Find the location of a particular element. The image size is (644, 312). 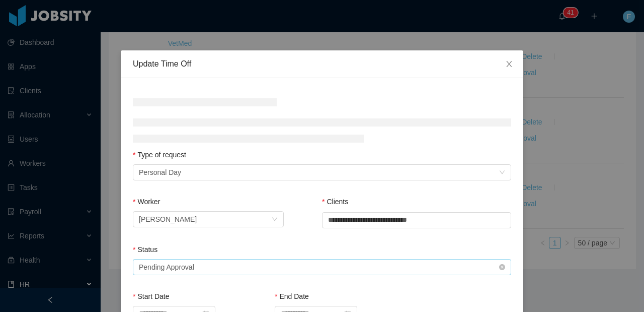

label: Start Date is located at coordinates (151, 296).